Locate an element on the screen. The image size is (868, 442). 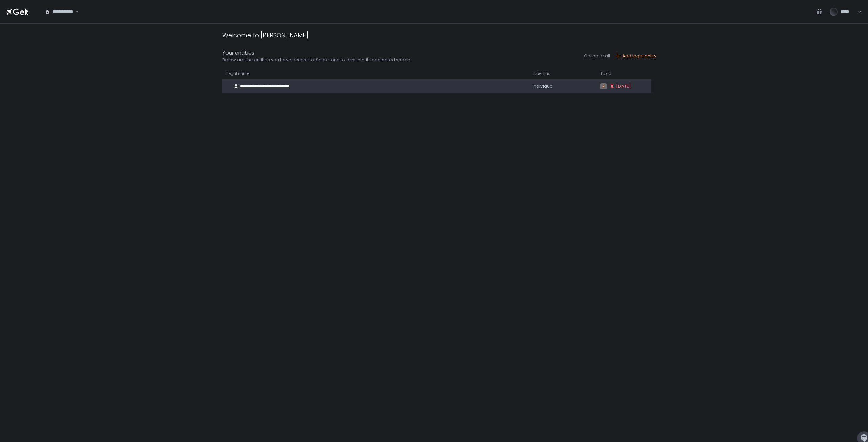
span: 2 is located at coordinates (603, 86).